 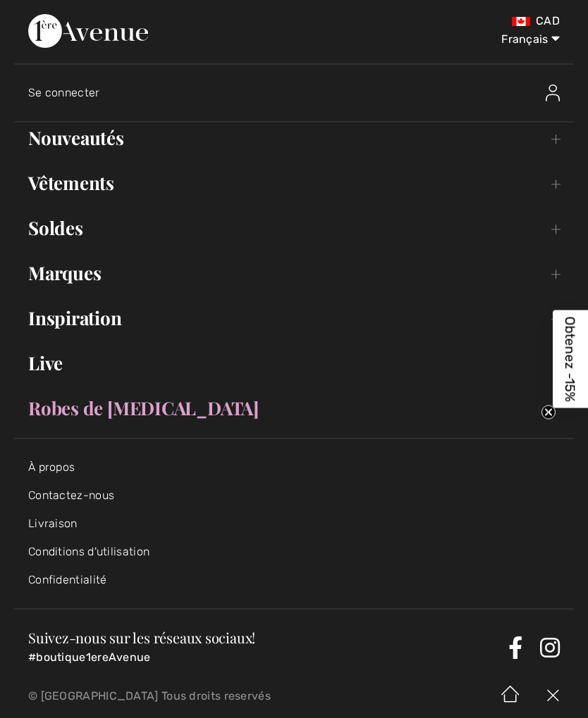 I want to click on a: Soldes, so click(x=294, y=228).